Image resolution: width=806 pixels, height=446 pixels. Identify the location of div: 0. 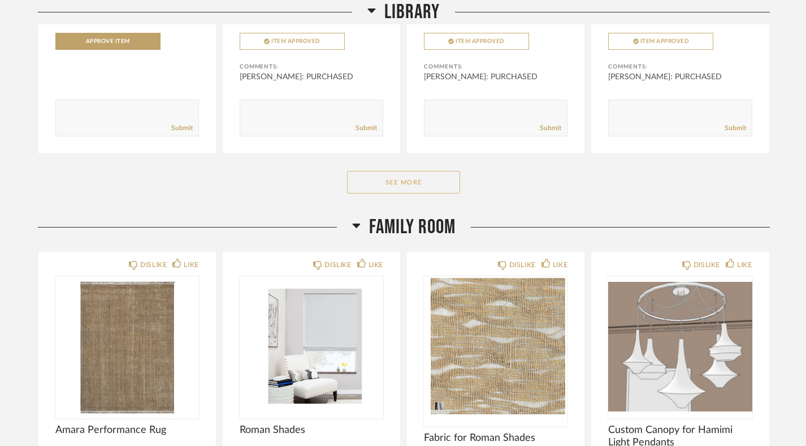
(496, 347).